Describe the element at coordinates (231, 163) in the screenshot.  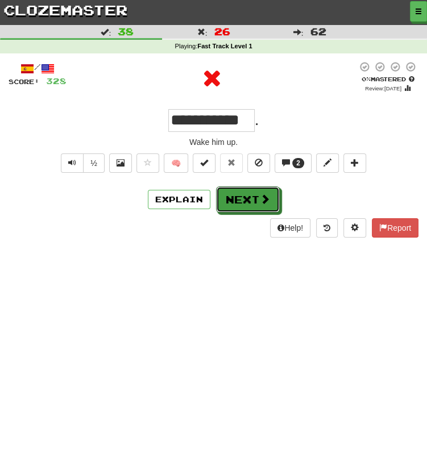
I see `button: Reset to 0% Mastered (alt+r)` at that location.